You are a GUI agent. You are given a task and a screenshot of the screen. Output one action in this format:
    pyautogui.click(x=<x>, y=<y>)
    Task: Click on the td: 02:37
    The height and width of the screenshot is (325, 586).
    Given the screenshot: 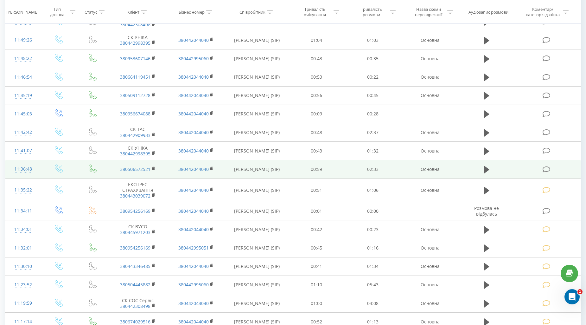 What is the action you would take?
    pyautogui.click(x=373, y=133)
    